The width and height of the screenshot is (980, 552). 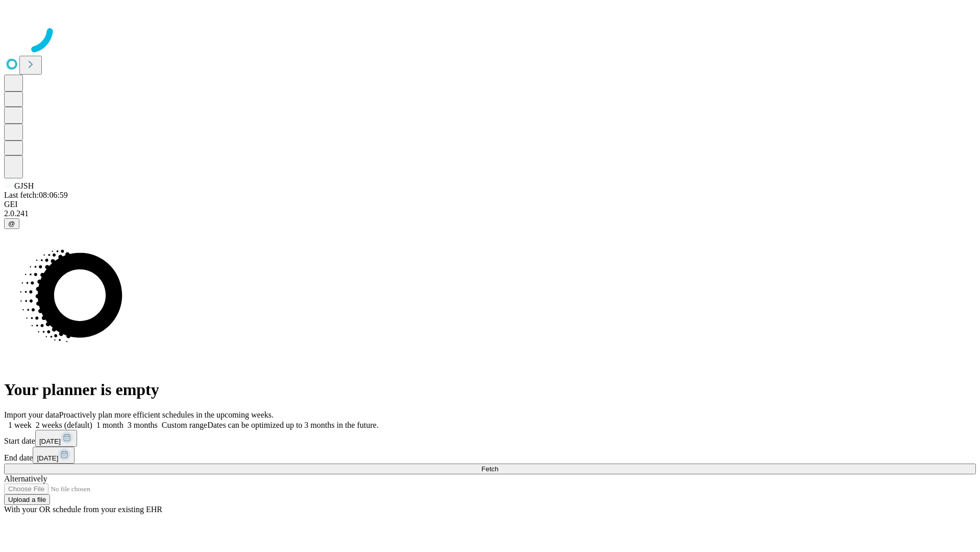 I want to click on h1: Your planner is empty, so click(x=490, y=389).